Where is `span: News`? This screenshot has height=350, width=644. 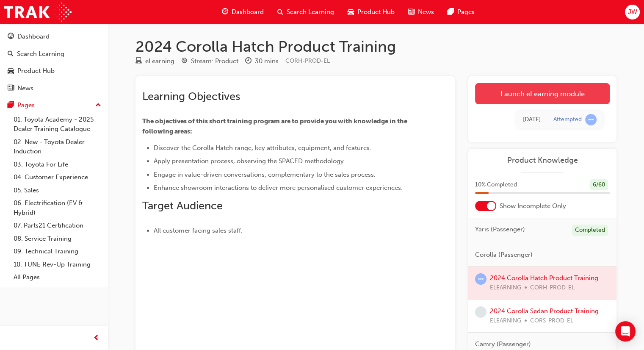 span: News is located at coordinates (426, 12).